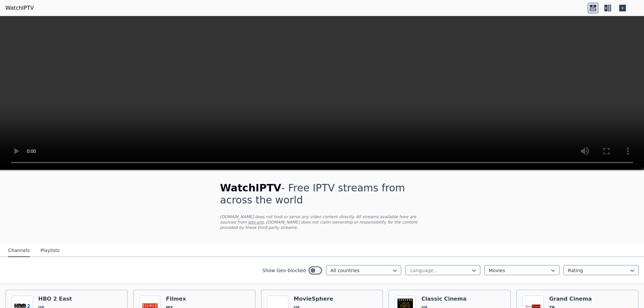 This screenshot has width=644, height=308. What do you see at coordinates (255, 222) in the screenshot?
I see `a: iptv-org` at bounding box center [255, 222].